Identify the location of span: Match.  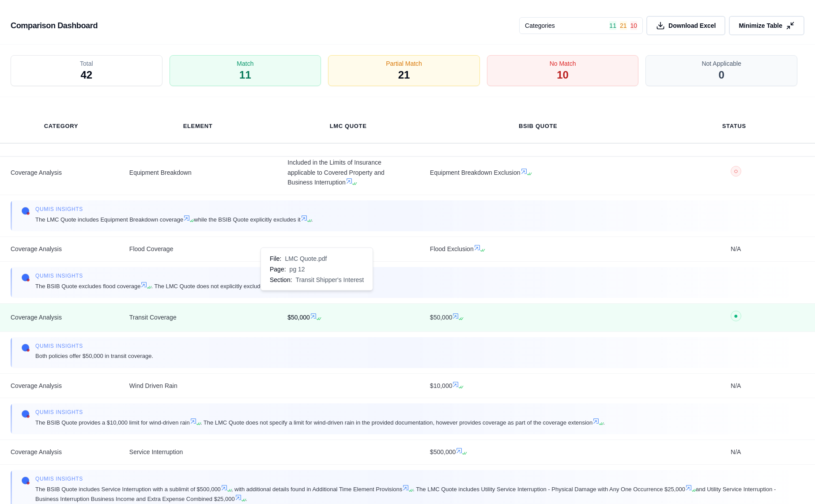
(245, 63).